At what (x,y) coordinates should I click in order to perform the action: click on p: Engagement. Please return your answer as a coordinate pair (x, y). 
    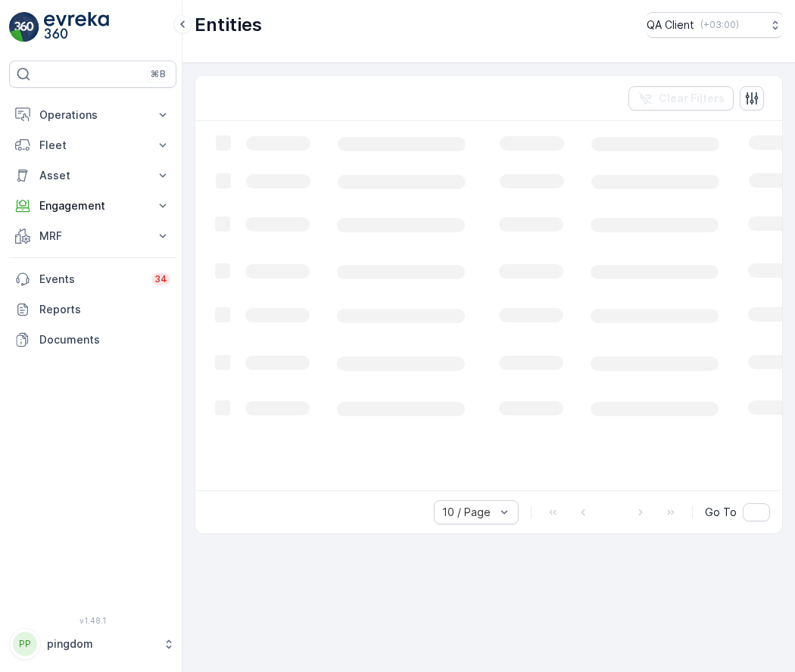
    Looking at the image, I should click on (93, 206).